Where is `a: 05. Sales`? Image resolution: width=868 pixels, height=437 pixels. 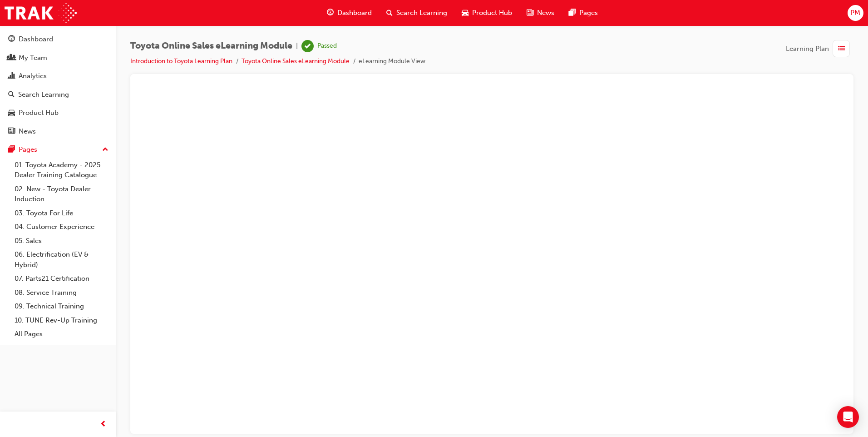 a: 05. Sales is located at coordinates (61, 241).